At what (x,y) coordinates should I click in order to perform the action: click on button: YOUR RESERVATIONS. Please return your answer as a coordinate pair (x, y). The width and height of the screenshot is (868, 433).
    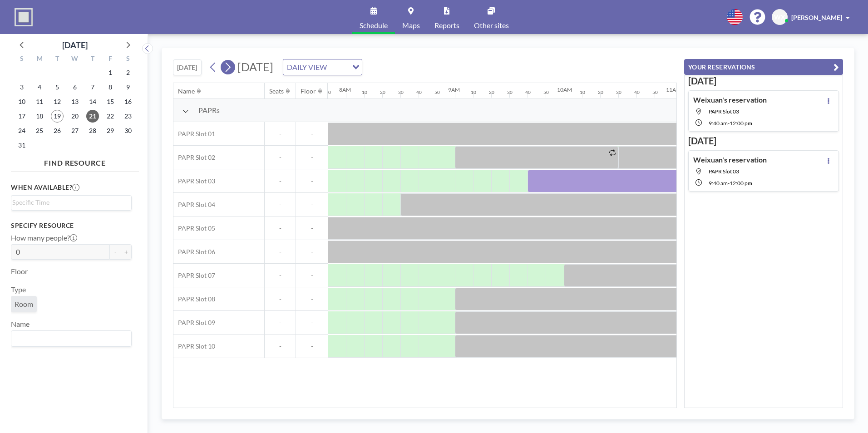
    Looking at the image, I should click on (764, 67).